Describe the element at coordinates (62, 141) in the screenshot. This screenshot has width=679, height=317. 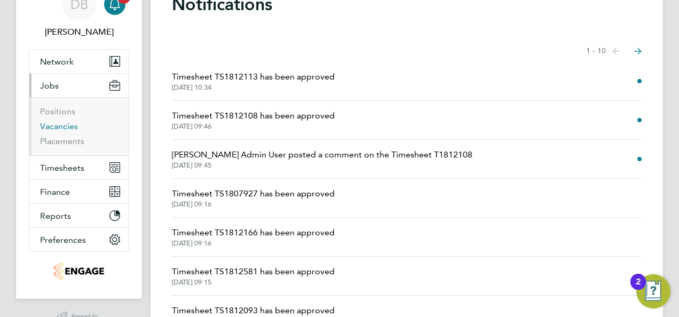
I see `a: Placements` at that location.